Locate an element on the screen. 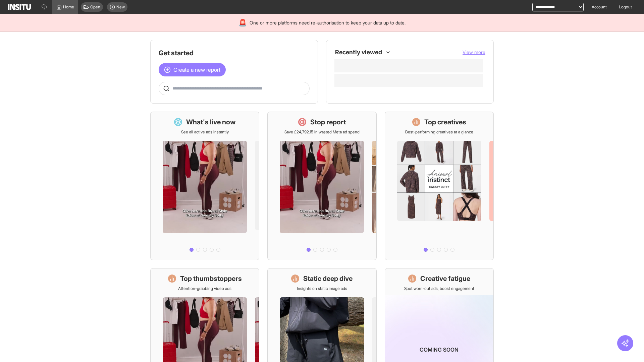 The width and height of the screenshot is (644, 362). span: Home is located at coordinates (68, 7).